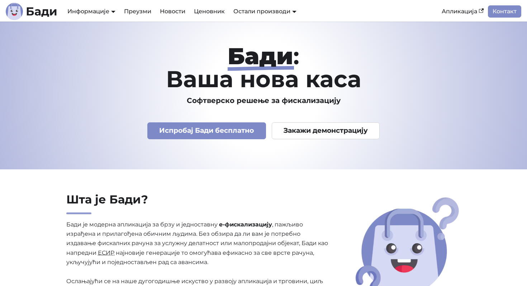 This screenshot has height=286, width=527. Describe the element at coordinates (172, 11) in the screenshot. I see `a: Новости` at that location.